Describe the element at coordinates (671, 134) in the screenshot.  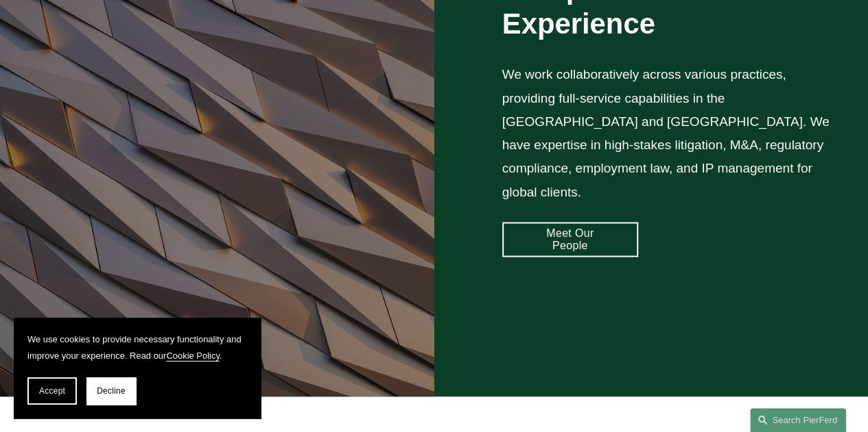
I see `p: We work collaboratively across various practices, providing full-service capabilities in the [GEO...` at that location.